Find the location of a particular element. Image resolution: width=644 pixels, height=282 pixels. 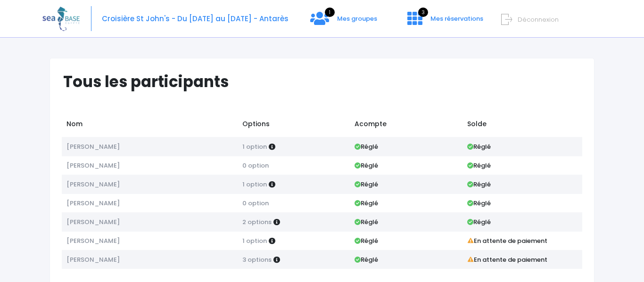

span: 3 options is located at coordinates (257, 260).